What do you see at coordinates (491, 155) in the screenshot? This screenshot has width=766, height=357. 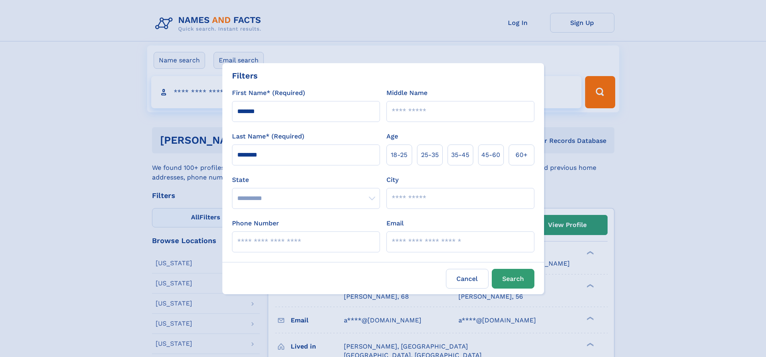 I see `span: 45‑60` at bounding box center [491, 155].